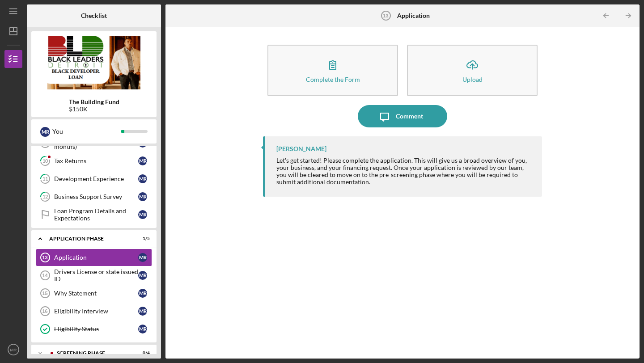 The width and height of the screenshot is (644, 363). What do you see at coordinates (96, 214) in the screenshot?
I see `div: Loan Program Details and Expectations` at bounding box center [96, 214].